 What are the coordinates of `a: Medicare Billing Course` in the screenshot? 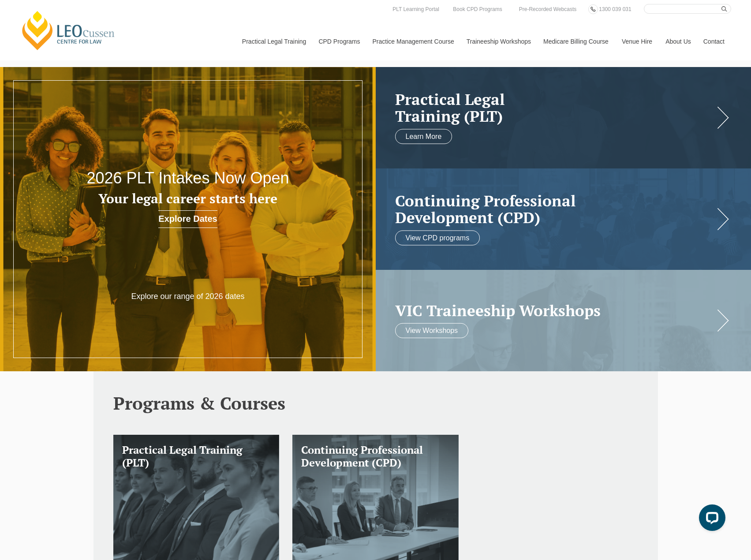 It's located at (576, 42).